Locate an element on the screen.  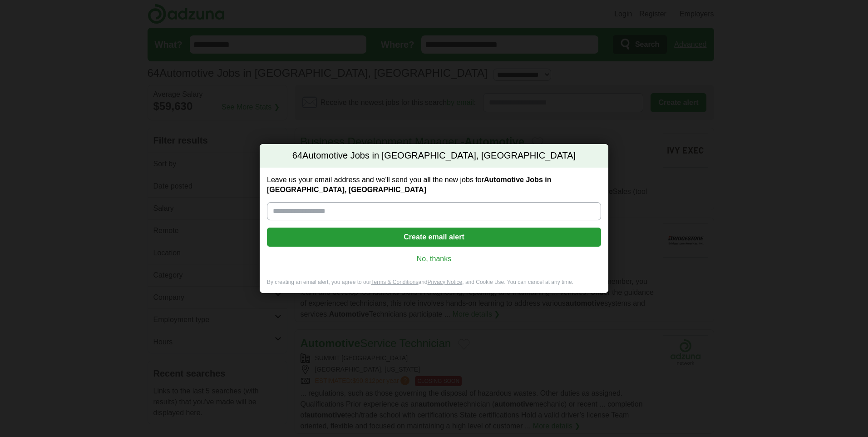
span: 64 is located at coordinates (297, 156).